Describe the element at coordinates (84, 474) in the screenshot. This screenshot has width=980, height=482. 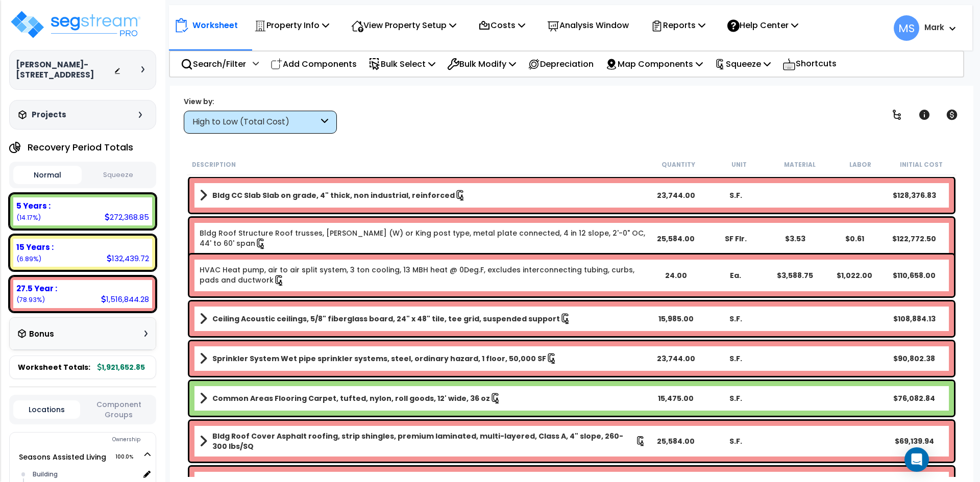
I see `div: Building` at that location.